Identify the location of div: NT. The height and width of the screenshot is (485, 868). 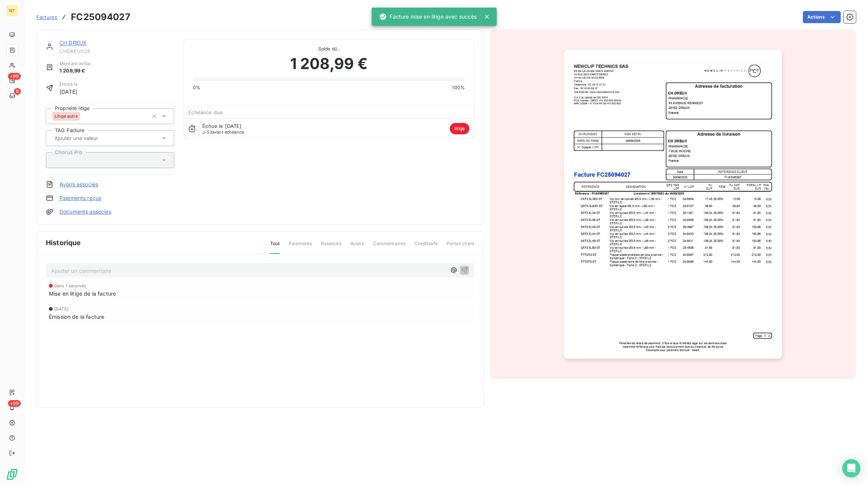
(12, 11).